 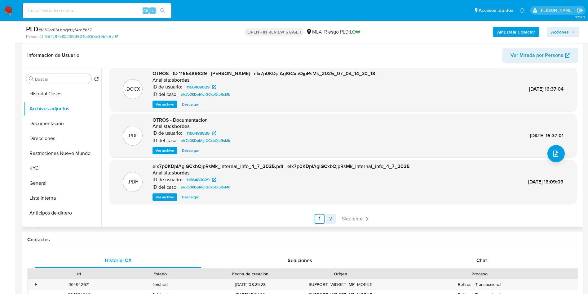 I want to click on button: CBT, so click(x=63, y=228).